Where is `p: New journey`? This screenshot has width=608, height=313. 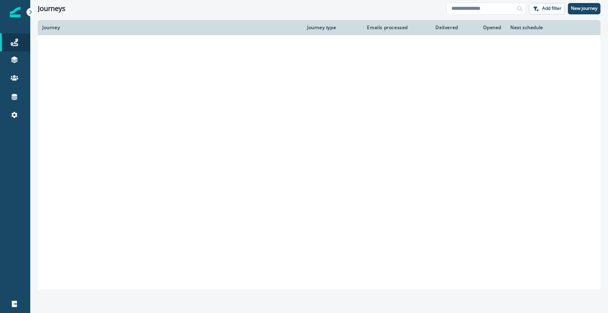
p: New journey is located at coordinates (584, 8).